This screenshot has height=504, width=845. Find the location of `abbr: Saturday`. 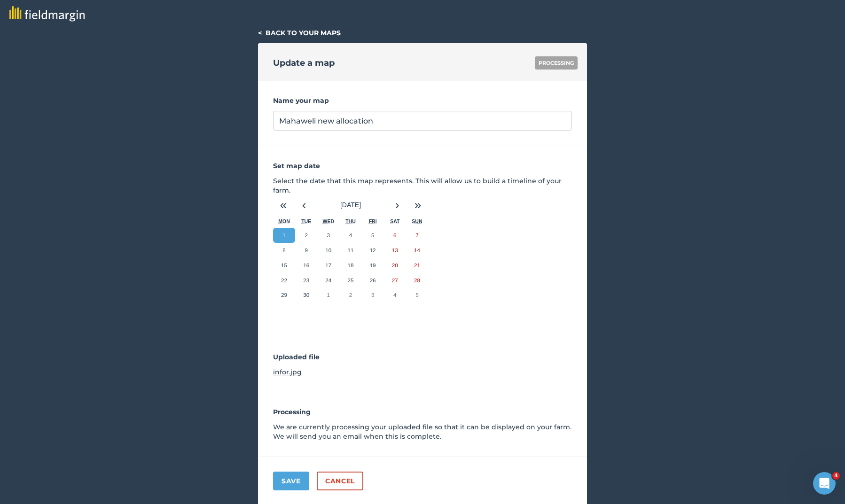

abbr: Saturday is located at coordinates (395, 222).